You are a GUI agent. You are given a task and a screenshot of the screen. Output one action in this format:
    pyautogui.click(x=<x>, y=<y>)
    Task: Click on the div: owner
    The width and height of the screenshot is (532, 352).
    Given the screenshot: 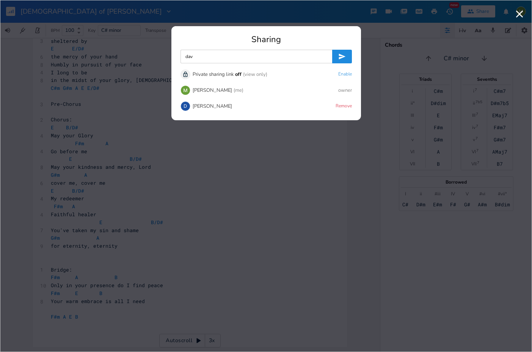 What is the action you would take?
    pyautogui.click(x=345, y=90)
    